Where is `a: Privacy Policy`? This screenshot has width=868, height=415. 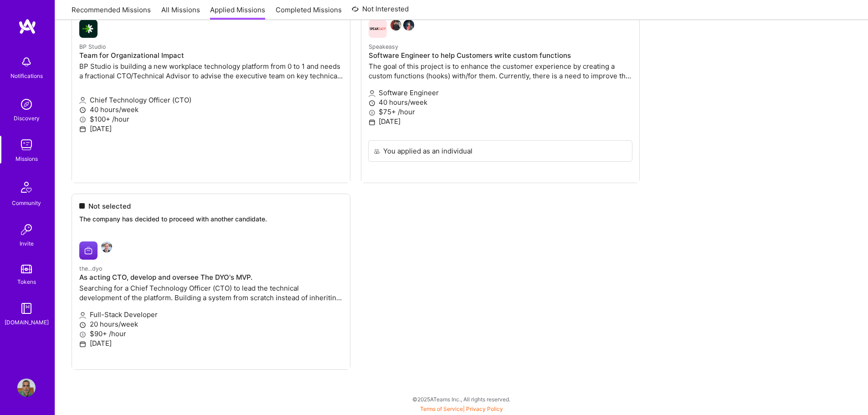 a: Privacy Policy is located at coordinates (485, 409).